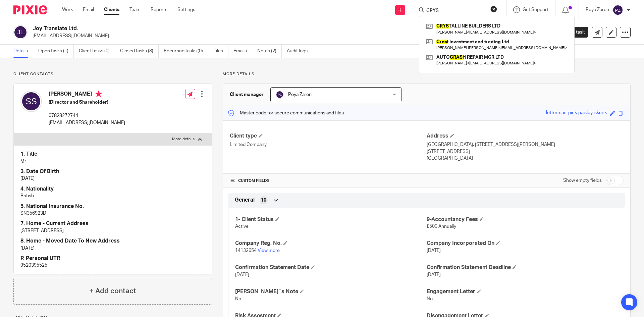  I want to click on p: Client contacts, so click(113, 74).